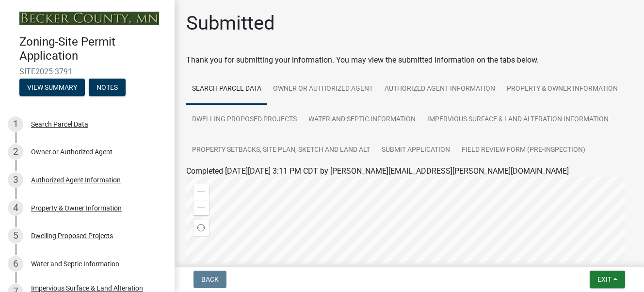 This screenshot has width=644, height=292. Describe the element at coordinates (280, 151) in the screenshot. I see `a: Property Setbacks, Site Plan, Sketch and Land Alt` at that location.